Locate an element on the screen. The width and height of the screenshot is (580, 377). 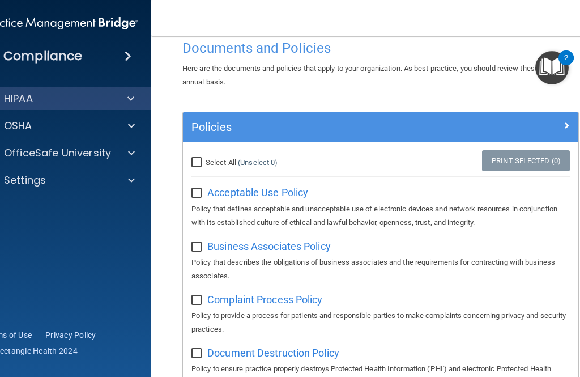
span: Here are the documents and policies that apply to your organization. As best practice, you should... is located at coordinates (371, 75).